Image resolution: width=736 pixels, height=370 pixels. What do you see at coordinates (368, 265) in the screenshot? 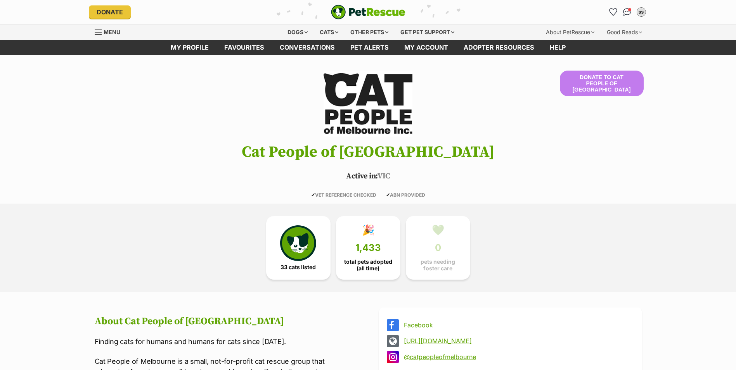
I see `span: total pets adopted (all time)` at bounding box center [368, 265].